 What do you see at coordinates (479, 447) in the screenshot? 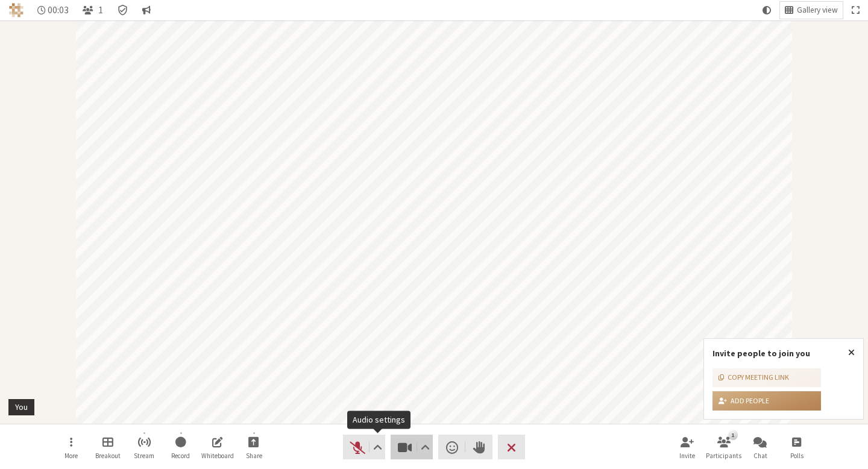
I see `button: Raise hand` at bounding box center [479, 447].